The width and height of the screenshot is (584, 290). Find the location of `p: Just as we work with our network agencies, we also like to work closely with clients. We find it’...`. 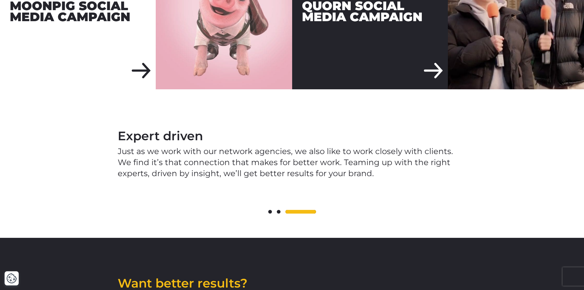

p: Just as we work with our network agencies, we also like to work closely with clients. We find it’... is located at coordinates (292, 162).